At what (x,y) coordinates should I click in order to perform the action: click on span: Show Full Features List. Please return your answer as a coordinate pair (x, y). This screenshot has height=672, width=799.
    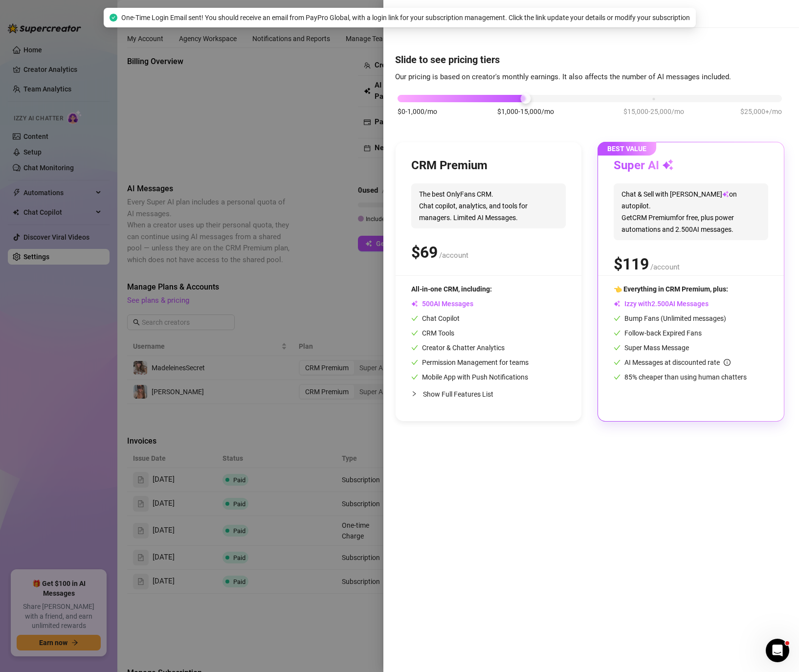
    Looking at the image, I should click on (458, 394).